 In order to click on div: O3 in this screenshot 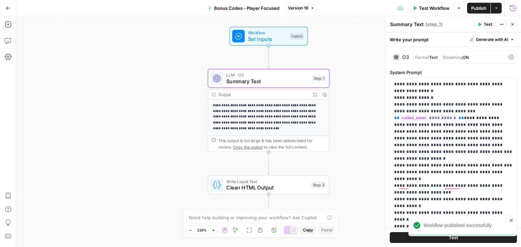, I will do `click(405, 57)`.